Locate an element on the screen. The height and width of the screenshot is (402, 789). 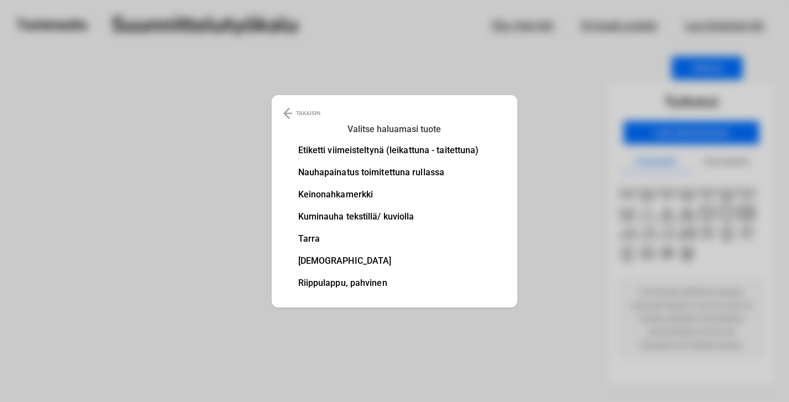
p: TAKAISIN is located at coordinates (308, 113).